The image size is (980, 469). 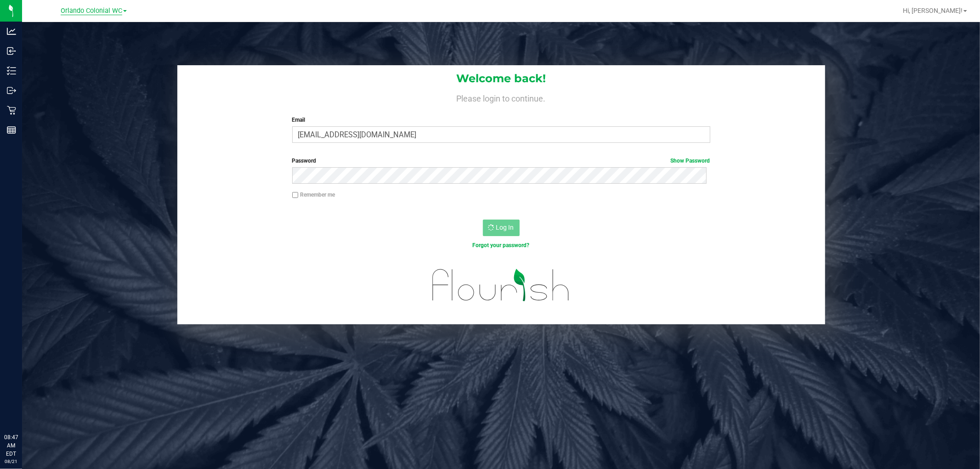 What do you see at coordinates (12, 130) in the screenshot?
I see `inline-svg: Reports` at bounding box center [12, 130].